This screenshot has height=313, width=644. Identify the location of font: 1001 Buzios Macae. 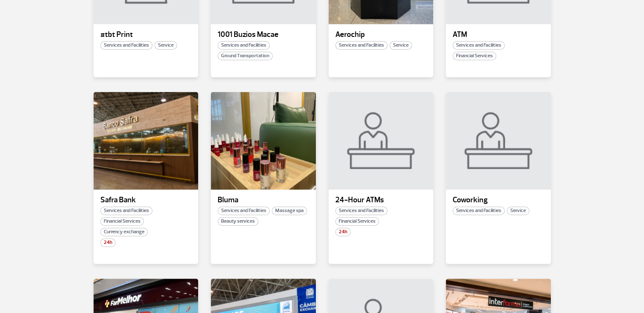
(248, 34).